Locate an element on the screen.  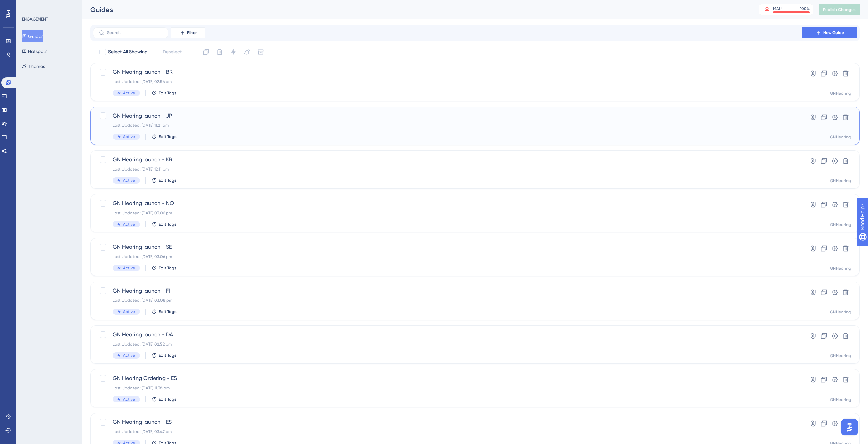
button: Publish Changes is located at coordinates (839, 10).